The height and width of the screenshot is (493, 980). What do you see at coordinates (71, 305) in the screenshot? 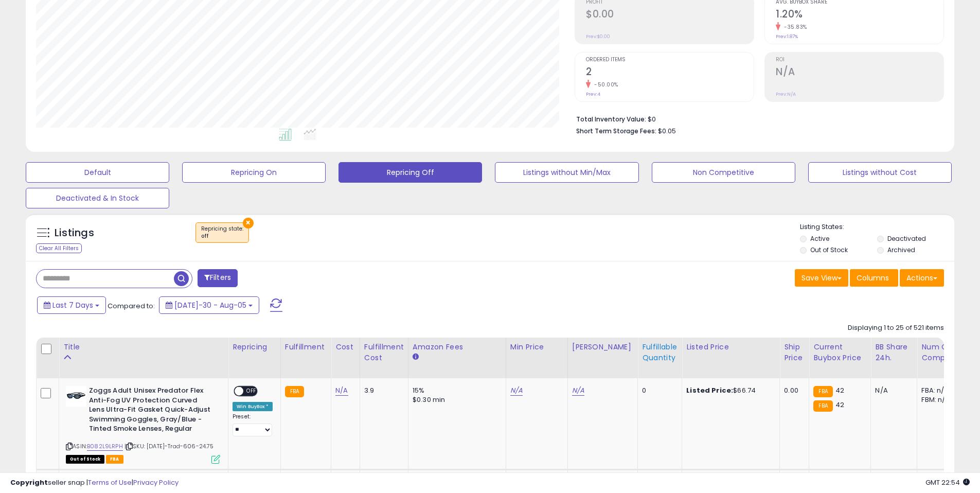
I see `button: Last 7 Days` at bounding box center [71, 305].